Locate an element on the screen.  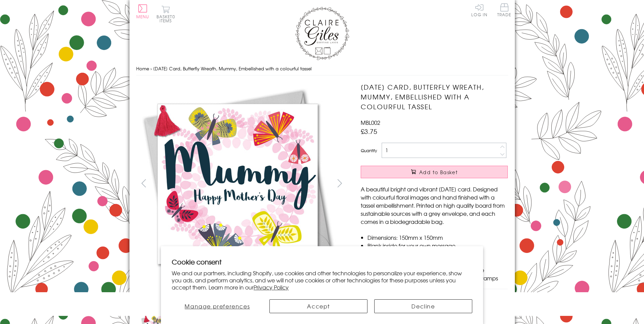
nav: breadcrumbs is located at coordinates (322, 69).